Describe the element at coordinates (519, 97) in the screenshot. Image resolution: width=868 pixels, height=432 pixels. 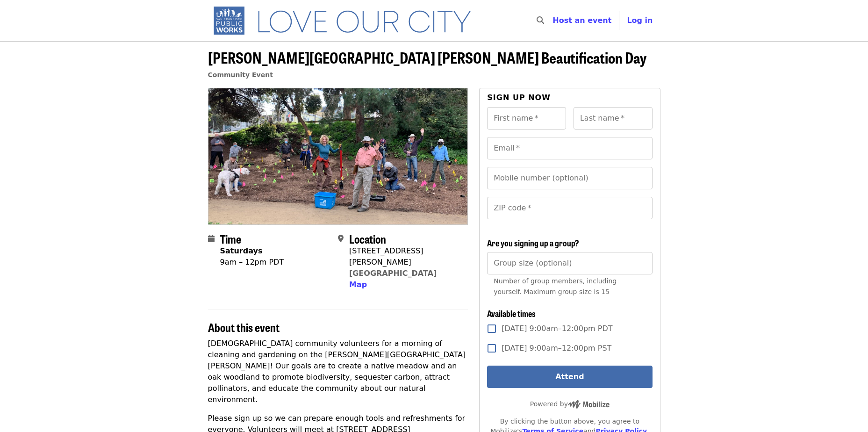
I see `span: Sign up now` at that location.